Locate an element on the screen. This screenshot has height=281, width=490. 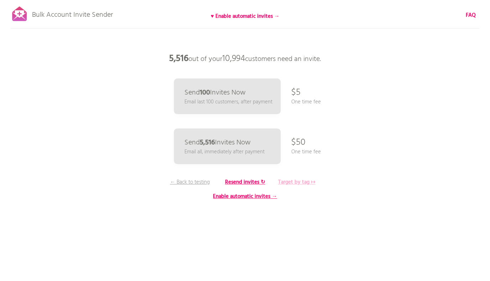
b: FAQ is located at coordinates (471, 15).